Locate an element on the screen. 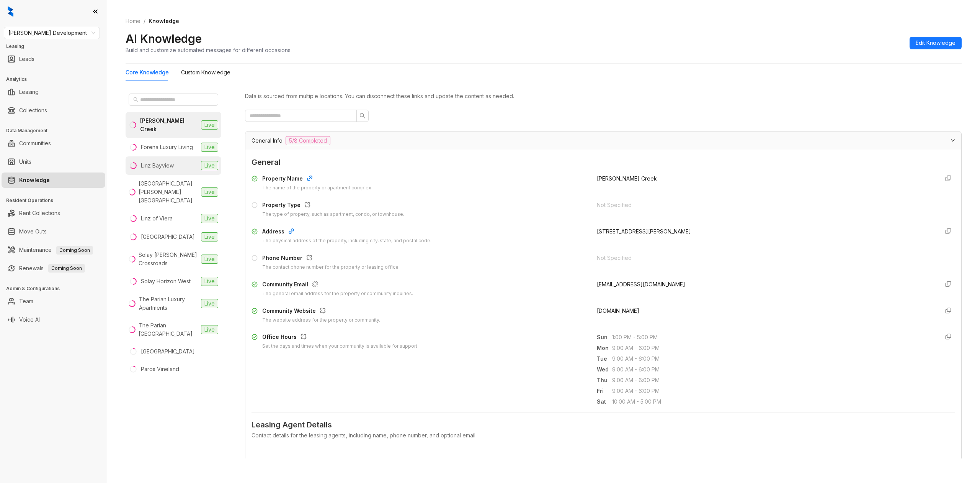 The width and height of the screenshot is (980, 483). a: Move Outs is located at coordinates (33, 231).